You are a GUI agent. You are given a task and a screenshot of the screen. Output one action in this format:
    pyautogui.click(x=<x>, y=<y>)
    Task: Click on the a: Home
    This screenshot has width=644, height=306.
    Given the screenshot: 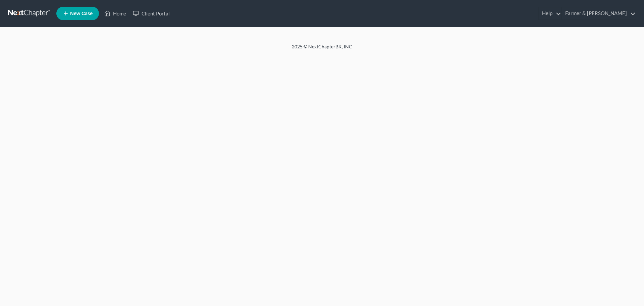 What is the action you would take?
    pyautogui.click(x=115, y=13)
    